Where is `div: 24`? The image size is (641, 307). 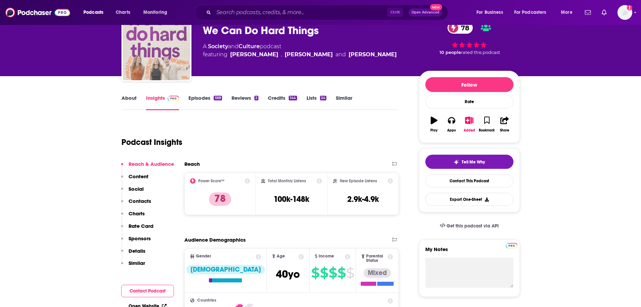
div: 24 is located at coordinates (323, 98).